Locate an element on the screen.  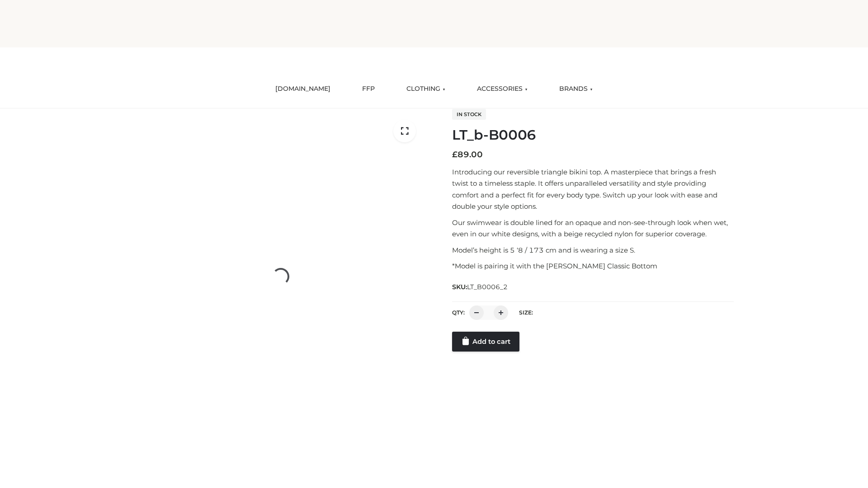
a: BRANDS is located at coordinates (576, 89).